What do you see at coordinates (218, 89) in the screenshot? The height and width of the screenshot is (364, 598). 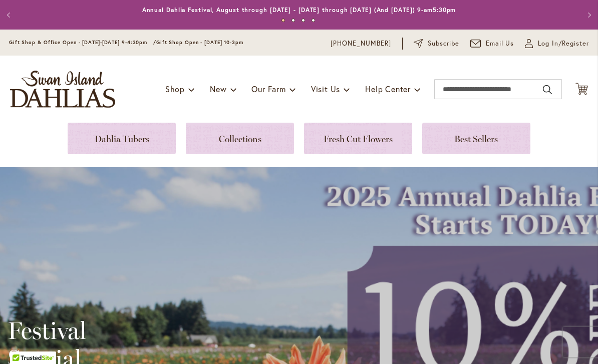 I see `span: New` at bounding box center [218, 89].